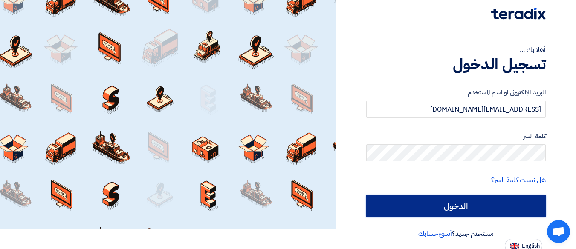 The image size is (576, 249). I want to click on input: الدخول, so click(456, 206).